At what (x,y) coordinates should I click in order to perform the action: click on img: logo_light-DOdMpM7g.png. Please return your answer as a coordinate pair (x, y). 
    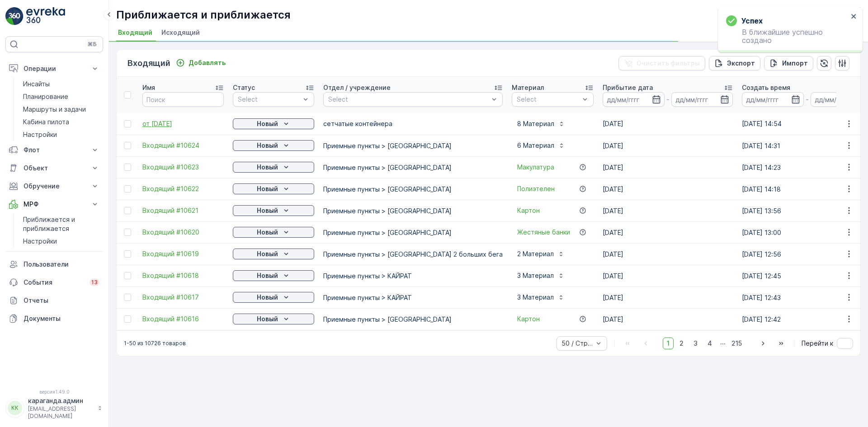
    Looking at the image, I should click on (46, 16).